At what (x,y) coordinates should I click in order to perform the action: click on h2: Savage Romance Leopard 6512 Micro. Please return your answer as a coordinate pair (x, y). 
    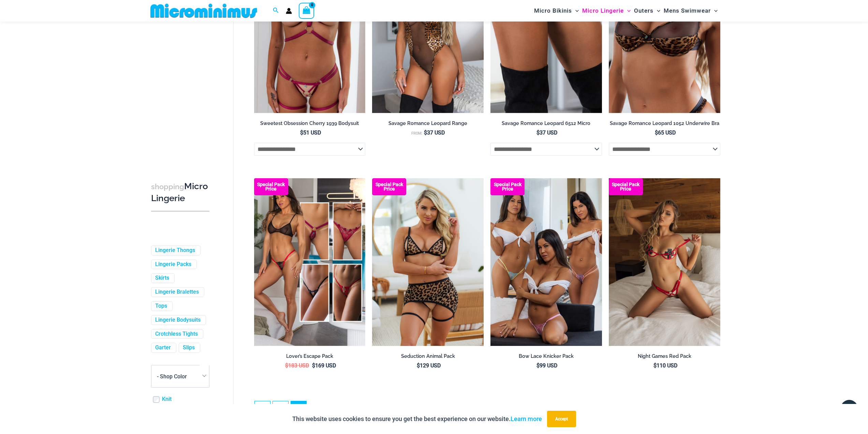
    Looking at the image, I should click on (546, 123).